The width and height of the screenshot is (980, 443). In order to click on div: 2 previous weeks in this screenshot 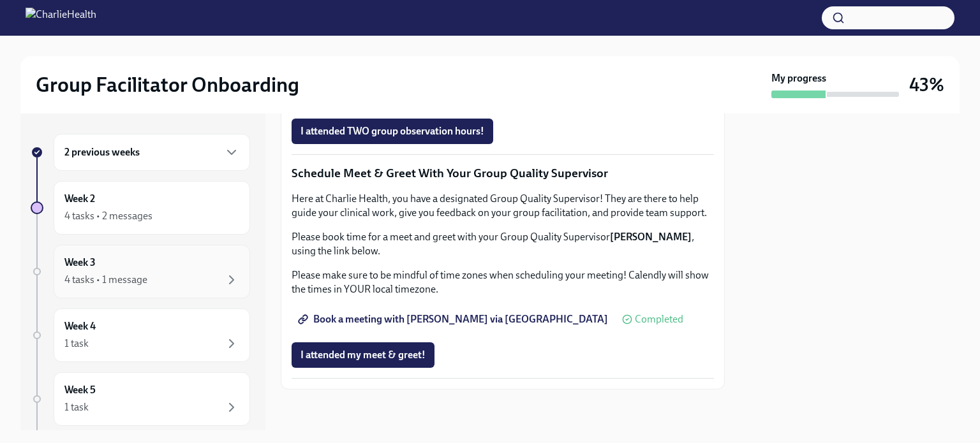, I will do `click(152, 152)`.